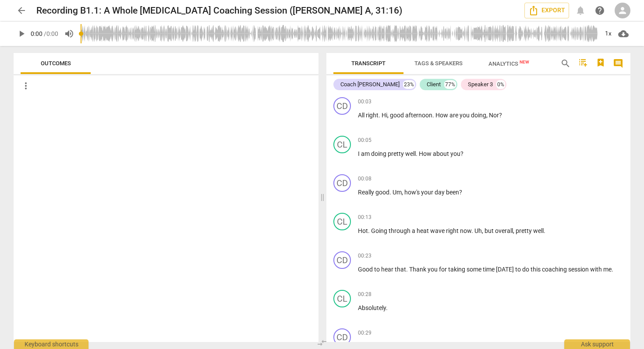 This screenshot has height=349, width=644. What do you see at coordinates (365, 101) in the screenshot?
I see `span: 00:03` at bounding box center [365, 101].